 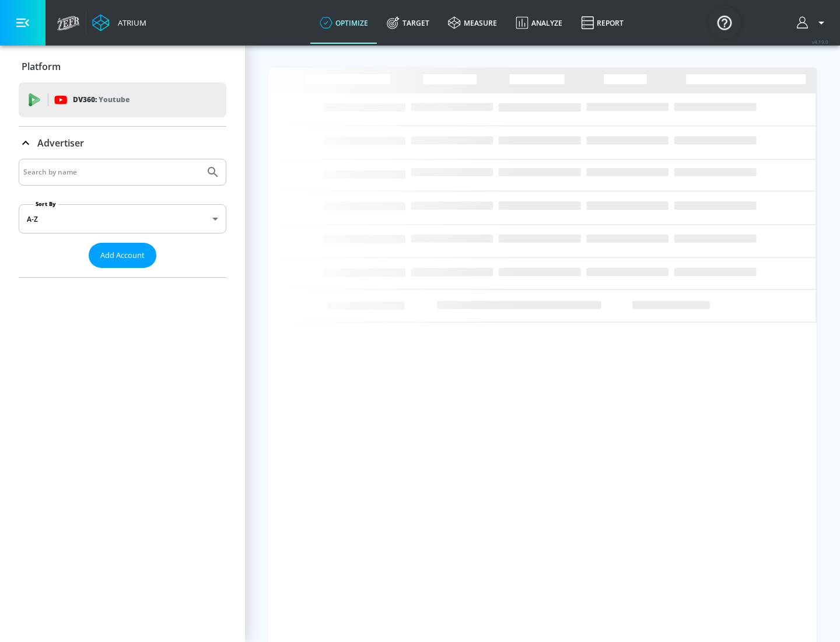 What do you see at coordinates (123, 255) in the screenshot?
I see `span: Add Account` at bounding box center [123, 255].